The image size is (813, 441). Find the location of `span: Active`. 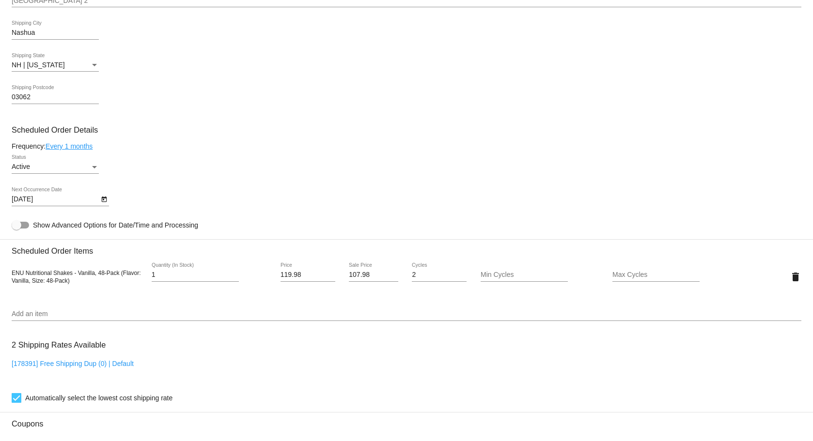

span: Active is located at coordinates (21, 167).